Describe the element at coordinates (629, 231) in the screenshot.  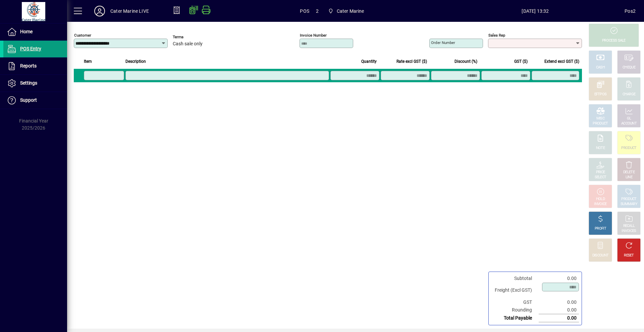
I see `div: INVOICES` at that location.